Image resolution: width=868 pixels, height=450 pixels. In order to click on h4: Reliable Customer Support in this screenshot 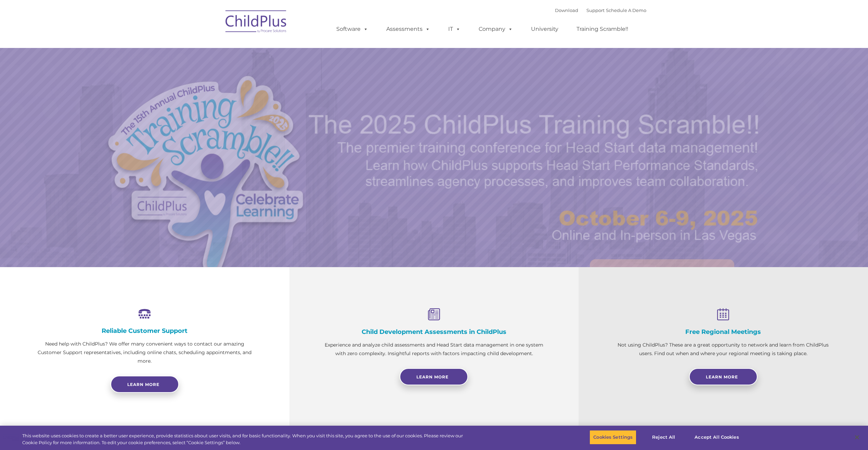, I will do `click(145, 330)`.